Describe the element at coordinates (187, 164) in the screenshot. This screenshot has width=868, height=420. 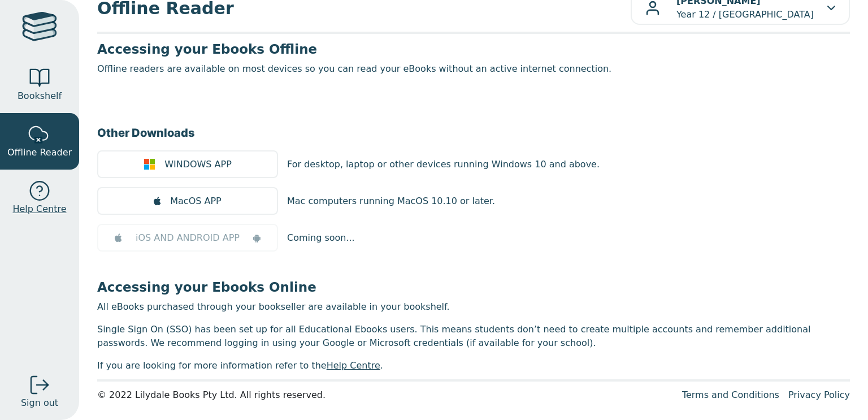
I see `a: WINDOWS APP` at that location.